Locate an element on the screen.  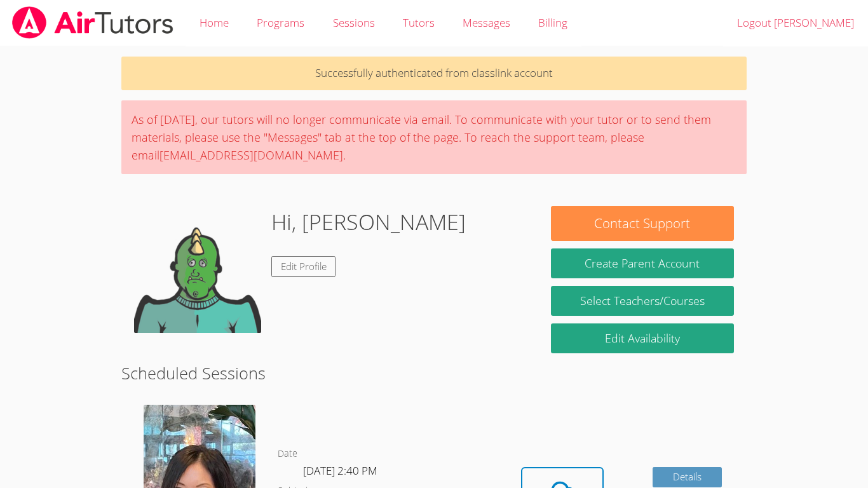
button: Create Parent Account is located at coordinates (643, 263).